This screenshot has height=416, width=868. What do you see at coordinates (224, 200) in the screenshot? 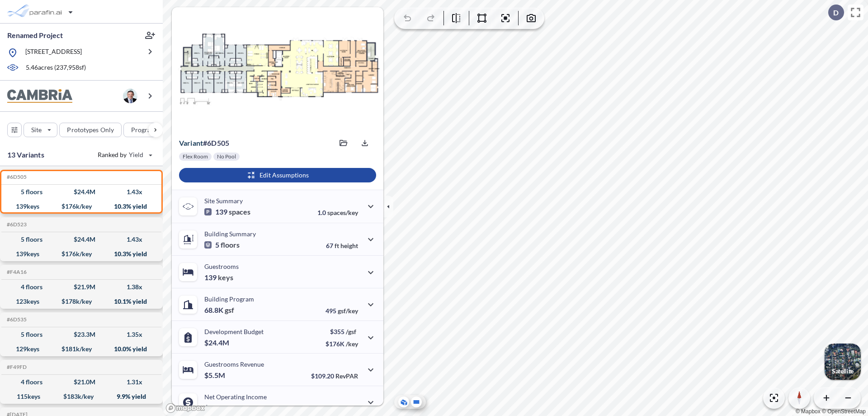
I see `p: Site Summary` at bounding box center [224, 200].